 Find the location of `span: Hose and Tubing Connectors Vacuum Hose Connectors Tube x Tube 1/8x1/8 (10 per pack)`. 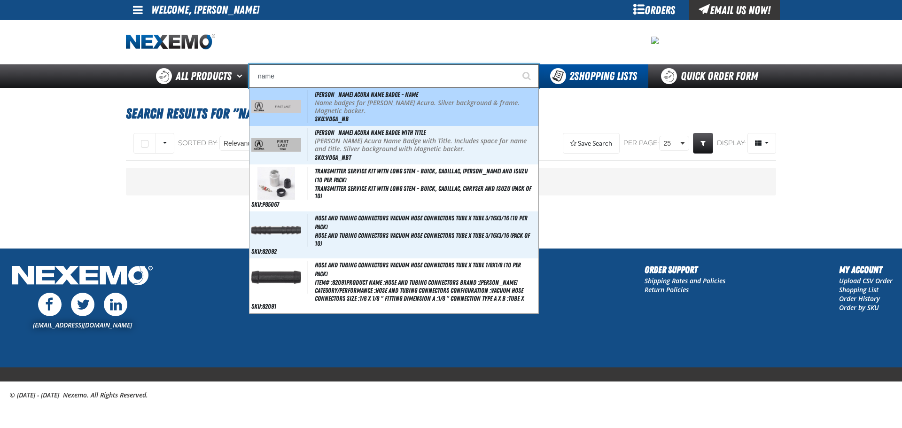

span: Hose and Tubing Connectors Vacuum Hose Connectors Tube x Tube 1/8x1/8 (10 per pack) is located at coordinates (418, 269).